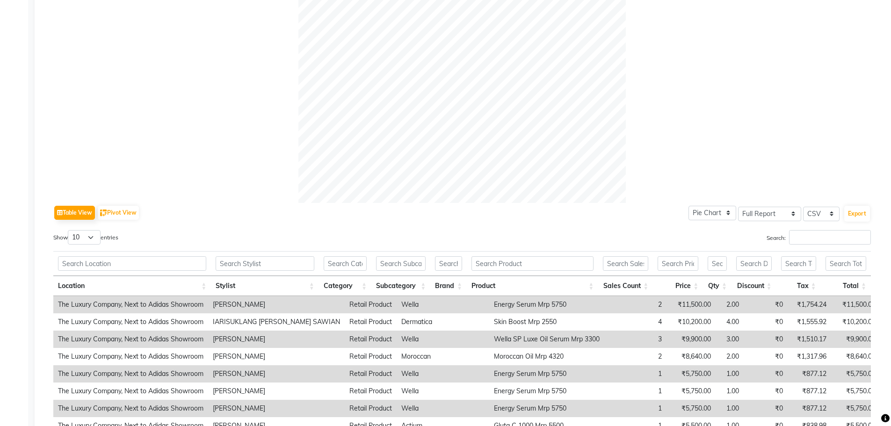  What do you see at coordinates (798, 263) in the screenshot?
I see `input: Search Tax` at bounding box center [798, 263].